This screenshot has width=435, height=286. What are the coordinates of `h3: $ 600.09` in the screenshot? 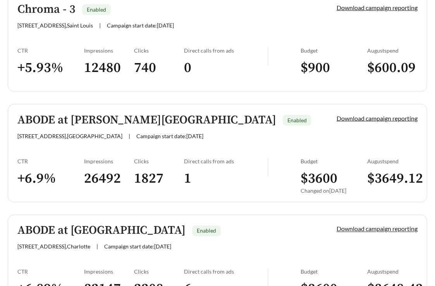 It's located at (392, 68).